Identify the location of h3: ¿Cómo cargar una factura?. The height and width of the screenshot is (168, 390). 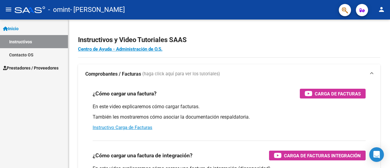
(125, 94).